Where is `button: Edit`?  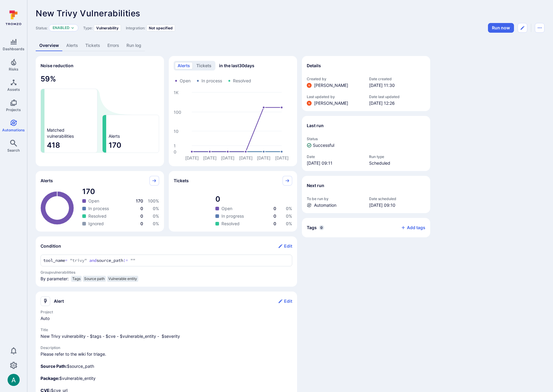
button: Edit is located at coordinates (285, 301).